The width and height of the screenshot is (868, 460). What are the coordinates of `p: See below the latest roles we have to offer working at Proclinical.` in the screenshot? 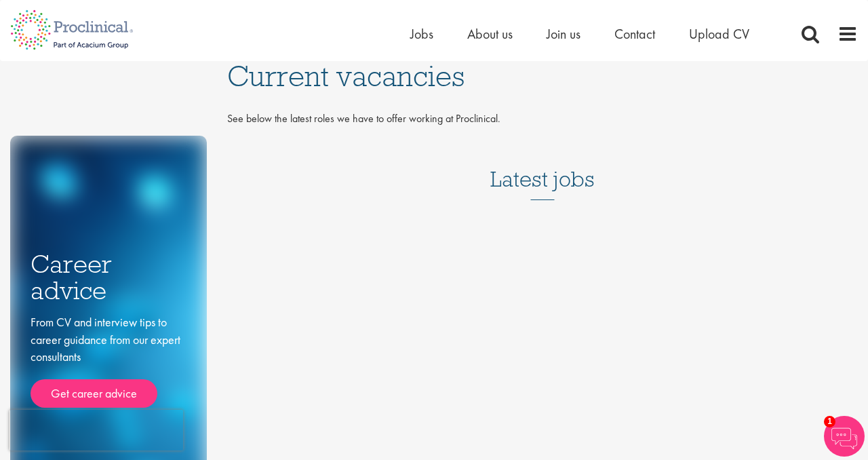 It's located at (542, 119).